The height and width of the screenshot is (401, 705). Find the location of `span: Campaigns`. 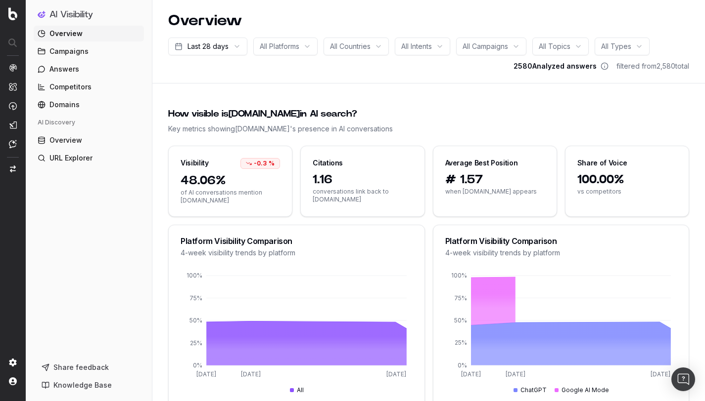

span: Campaigns is located at coordinates (69, 51).